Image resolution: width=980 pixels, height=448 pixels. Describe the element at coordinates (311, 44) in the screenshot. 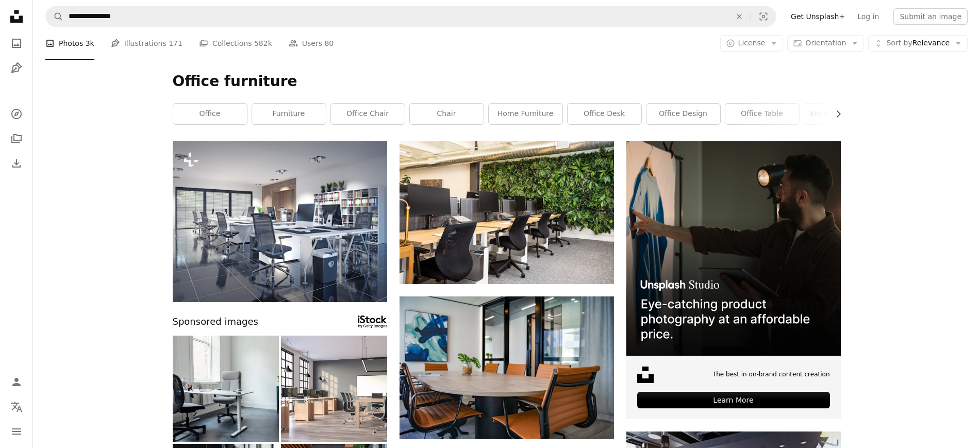

I see `a: Users 80` at that location.